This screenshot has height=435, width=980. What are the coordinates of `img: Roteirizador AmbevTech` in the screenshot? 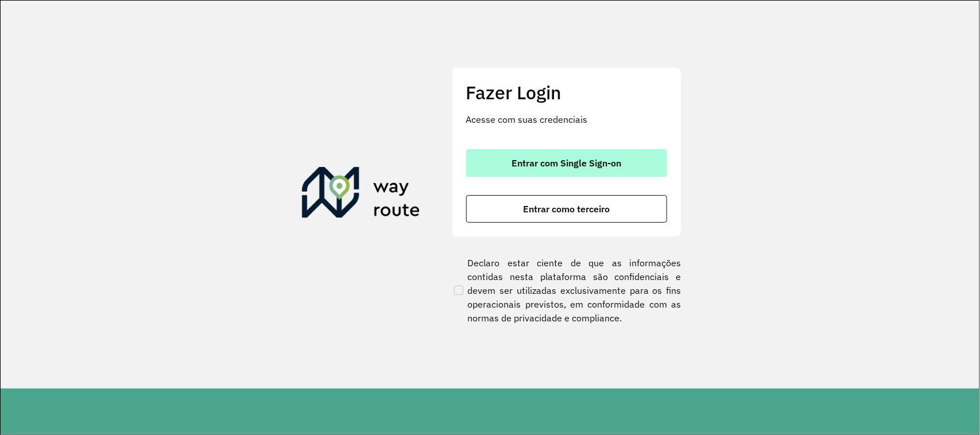 It's located at (361, 195).